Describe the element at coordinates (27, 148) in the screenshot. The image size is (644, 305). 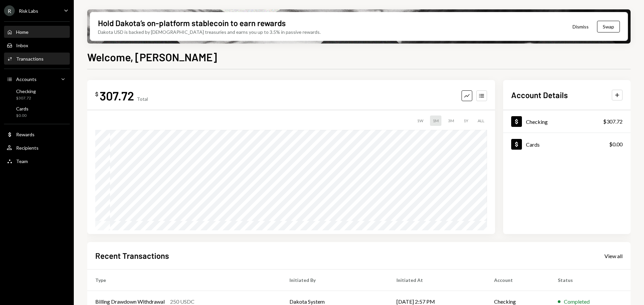
I see `div: Recipients` at that location.